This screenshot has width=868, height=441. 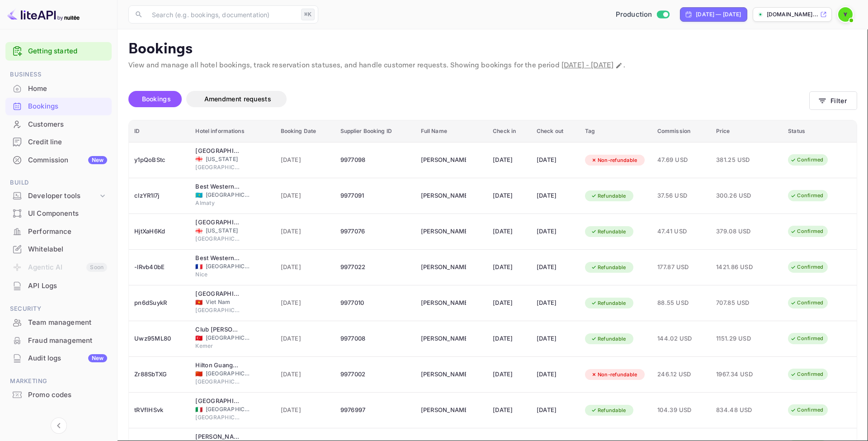 What do you see at coordinates (222, 15) in the screenshot?
I see `input: Search (e.g. bookings, documentation)` at bounding box center [222, 15].